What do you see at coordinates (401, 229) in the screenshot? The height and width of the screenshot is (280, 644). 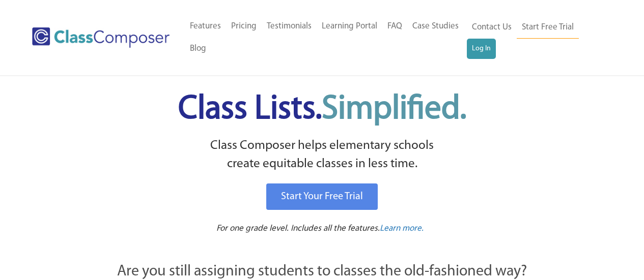 I see `span: Learn more.` at bounding box center [401, 229].